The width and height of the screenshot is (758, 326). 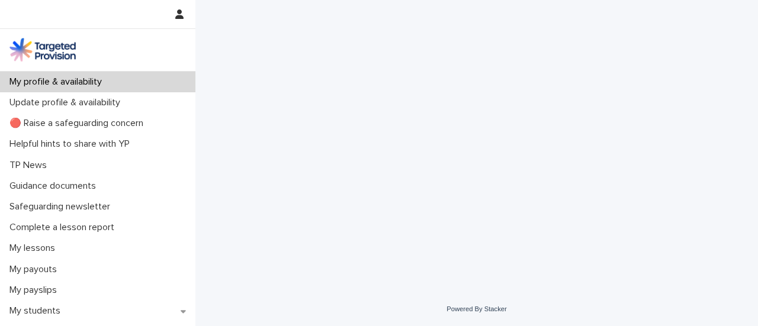 What do you see at coordinates (43, 50) in the screenshot?
I see `img: M5nRWzHhSzIhMunXDL62` at bounding box center [43, 50].